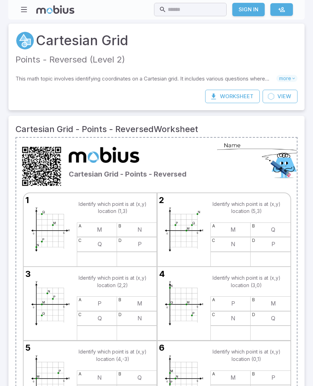 This screenshot has width=313, height=386. Describe the element at coordinates (146, 79) in the screenshot. I see `p: This math topic involves identifying coordinates on a Cartesian grid. It includes various questio...` at that location.